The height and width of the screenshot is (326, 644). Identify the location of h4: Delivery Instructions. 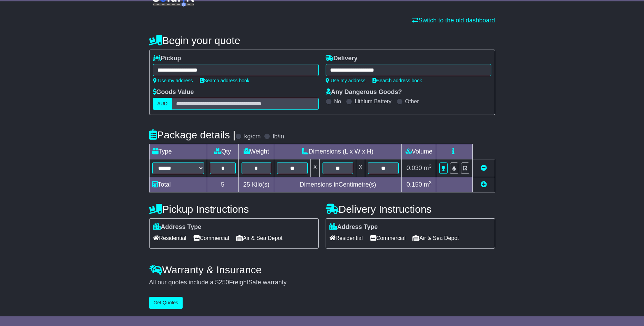
(410, 209).